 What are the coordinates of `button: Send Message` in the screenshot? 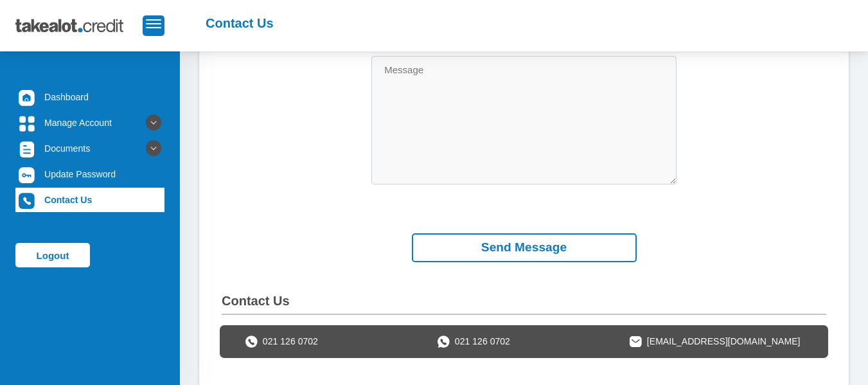 It's located at (524, 247).